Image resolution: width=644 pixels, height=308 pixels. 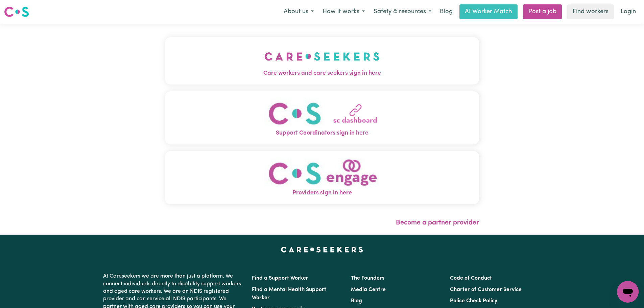 I want to click on button: About us, so click(x=299, y=12).